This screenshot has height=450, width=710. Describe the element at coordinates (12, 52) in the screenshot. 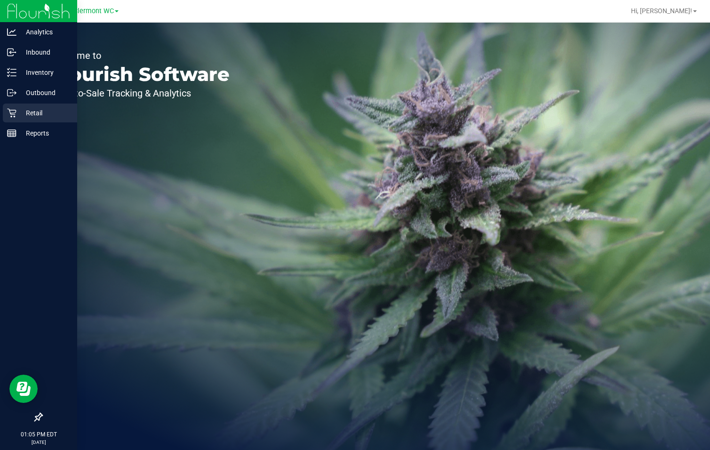

I see `inline-svg: Inbound` at that location.